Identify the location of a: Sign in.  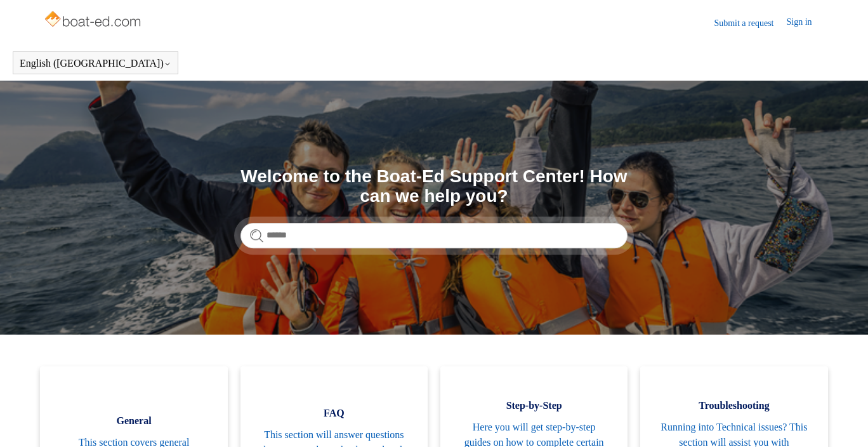
(806, 23).